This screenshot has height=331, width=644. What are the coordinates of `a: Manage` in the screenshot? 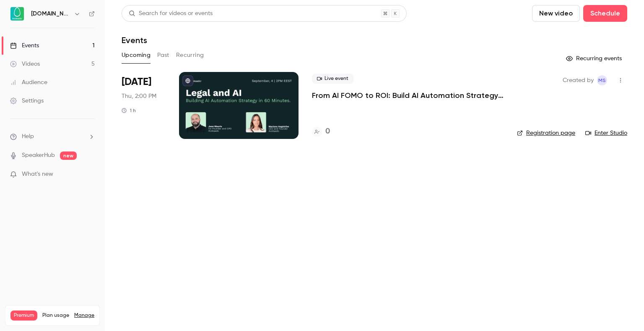 It's located at (84, 316).